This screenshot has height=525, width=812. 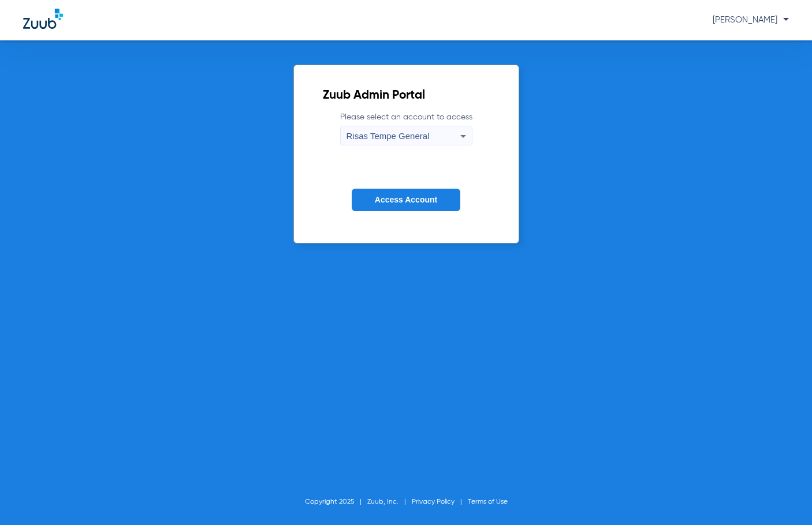 I want to click on span: Risas Tempe General, so click(x=388, y=136).